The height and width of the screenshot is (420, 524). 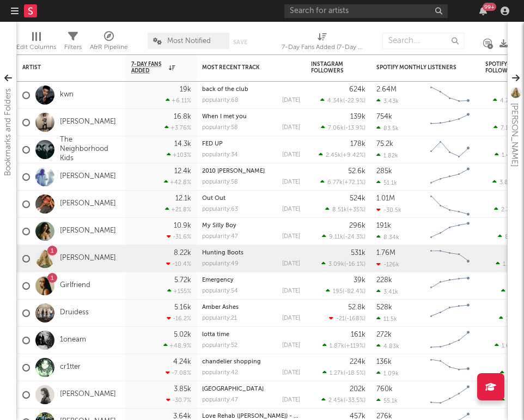 What do you see at coordinates (251, 144) in the screenshot?
I see `div: FED UP` at bounding box center [251, 144].